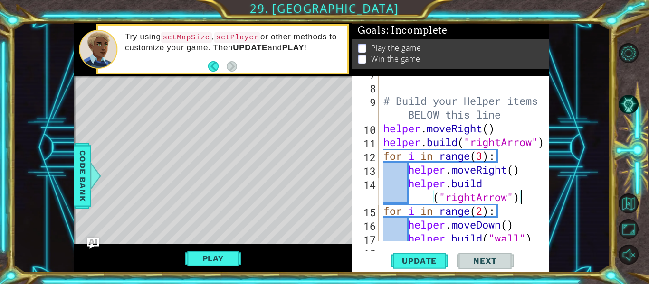  What do you see at coordinates (232, 42) in the screenshot?
I see `p: Try using , or other methods to customize your game. Then and !` at bounding box center [232, 42].